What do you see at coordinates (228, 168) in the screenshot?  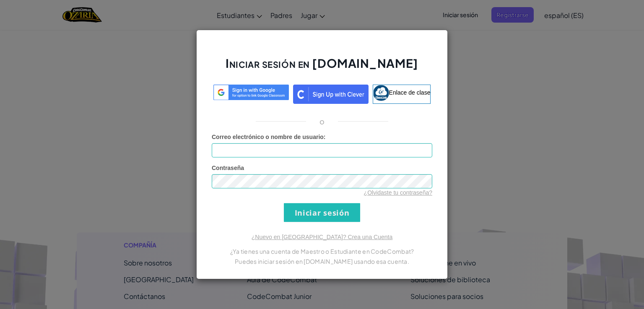 I see `font: Contraseña` at bounding box center [228, 168].